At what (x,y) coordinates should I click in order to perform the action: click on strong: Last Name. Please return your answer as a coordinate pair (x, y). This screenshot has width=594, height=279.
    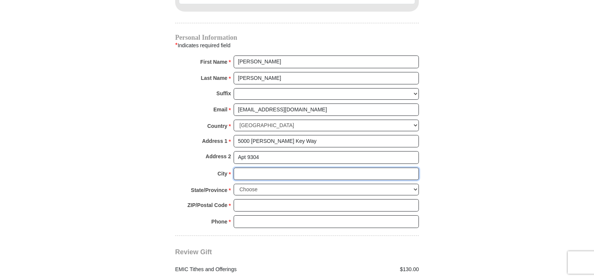
    Looking at the image, I should click on (214, 78).